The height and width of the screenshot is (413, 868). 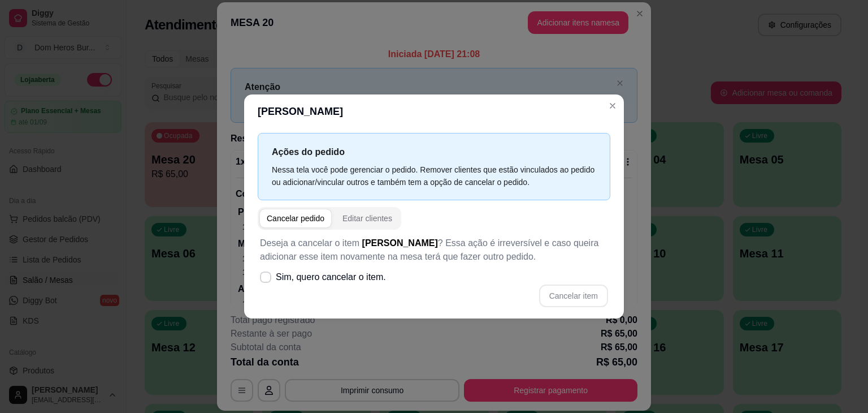 What do you see at coordinates (434, 176) in the screenshot?
I see `div: Nessa tela você pode gerenciar o pedido. Remover clientes que estão vinculados ao pedido ou adici...` at bounding box center [434, 176].